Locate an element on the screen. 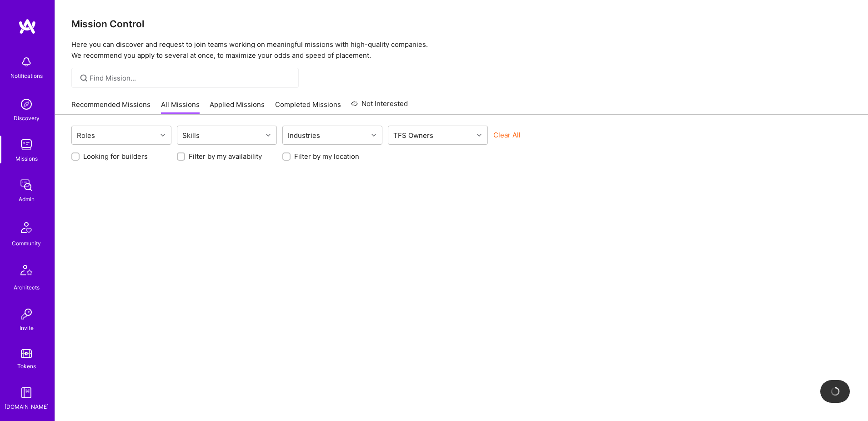 The image size is (868, 421). div: Industries is located at coordinates (304, 135).